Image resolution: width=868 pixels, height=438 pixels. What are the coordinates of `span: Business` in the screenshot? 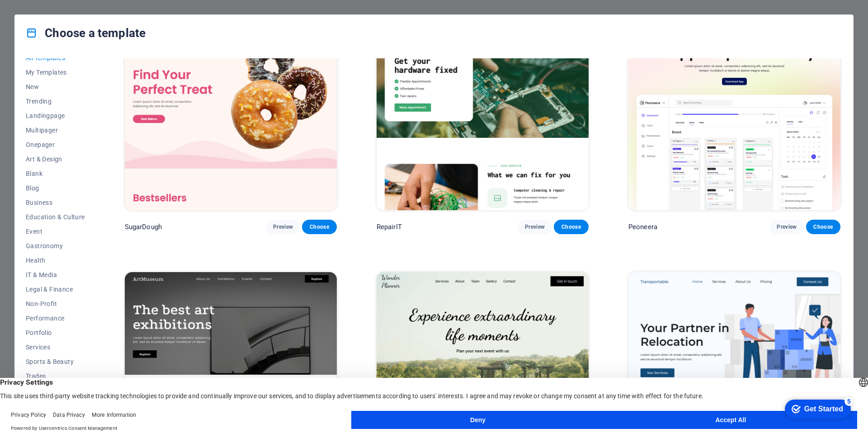 It's located at (55, 203).